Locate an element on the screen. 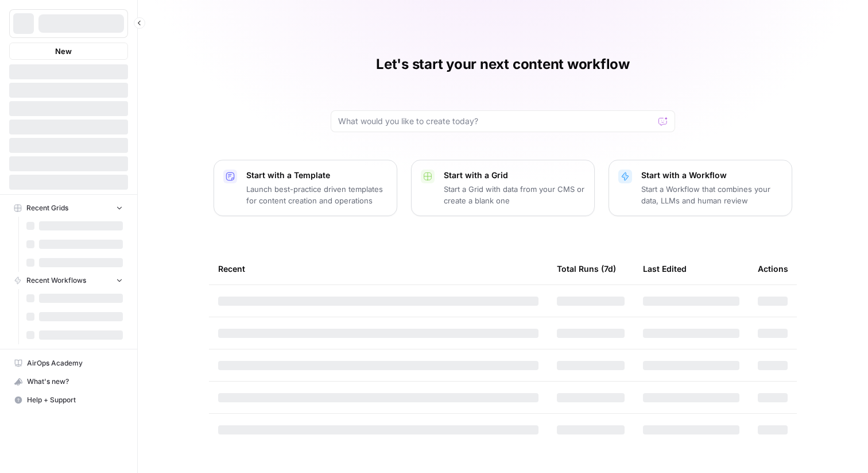 The width and height of the screenshot is (868, 473). div: What's new? is located at coordinates (68, 381).